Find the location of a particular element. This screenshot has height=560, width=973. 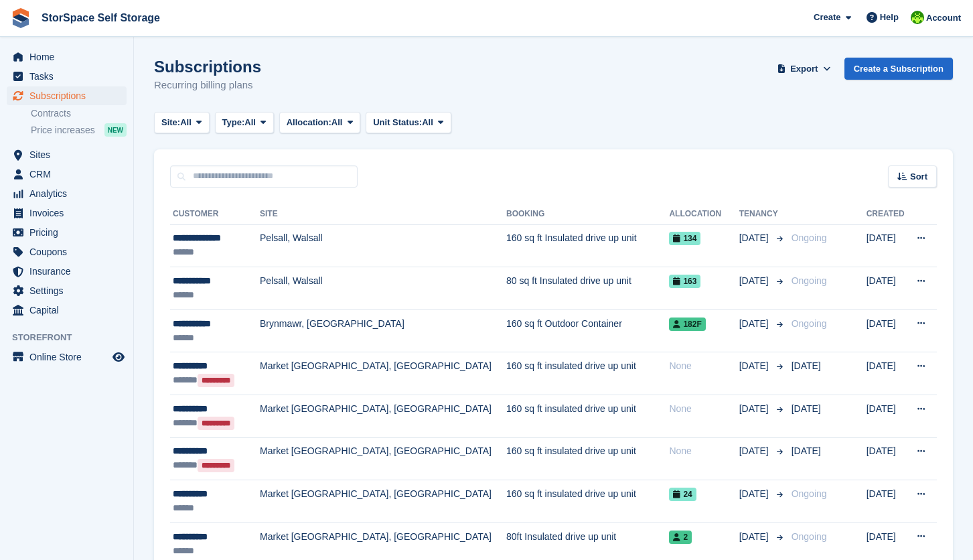

img: stora-icon-8386f47178a22dfd0bd8f6a31ec36ba5ce8667c1dd55bd0f319d3a0aa187defe.svg is located at coordinates (20, 18).